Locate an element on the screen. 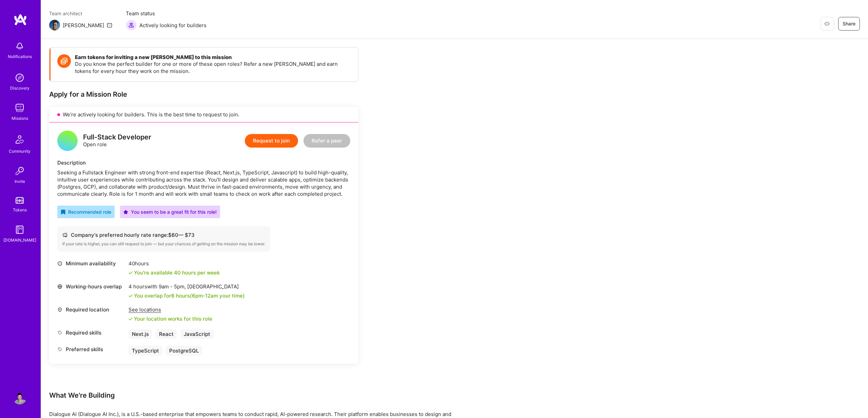 Image resolution: width=868 pixels, height=418 pixels. img: logo is located at coordinates (20, 19).